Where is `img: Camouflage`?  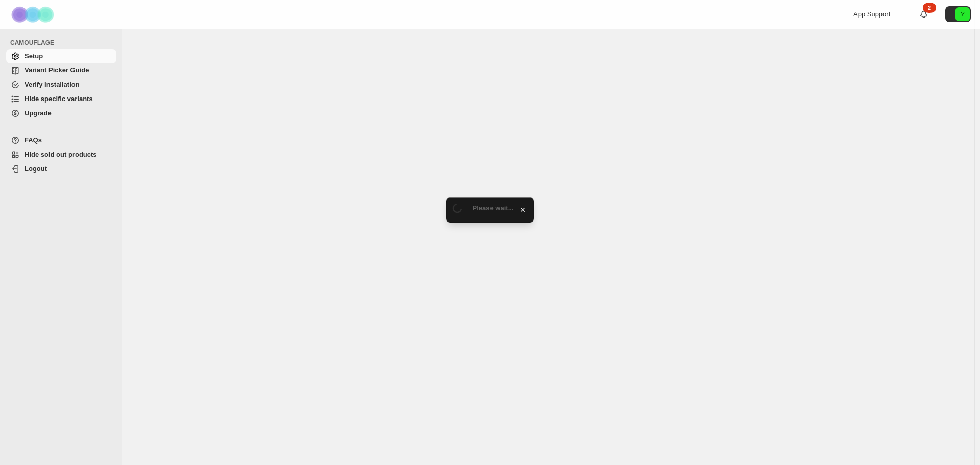 img: Camouflage is located at coordinates (34, 15).